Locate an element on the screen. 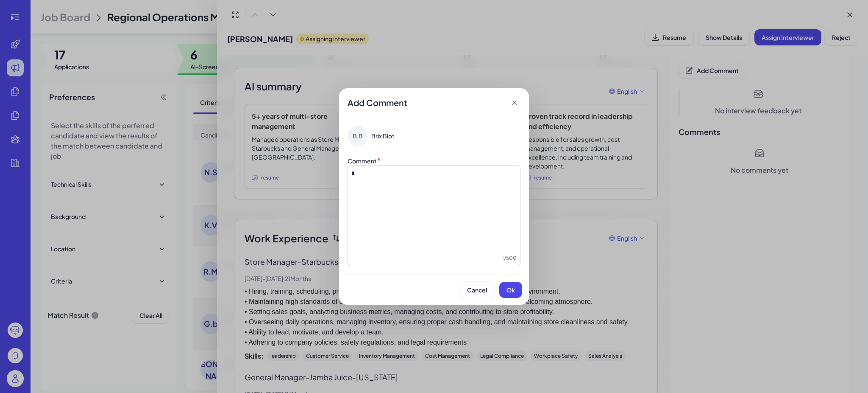 This screenshot has height=393, width=868. span: Ok is located at coordinates (511, 289).